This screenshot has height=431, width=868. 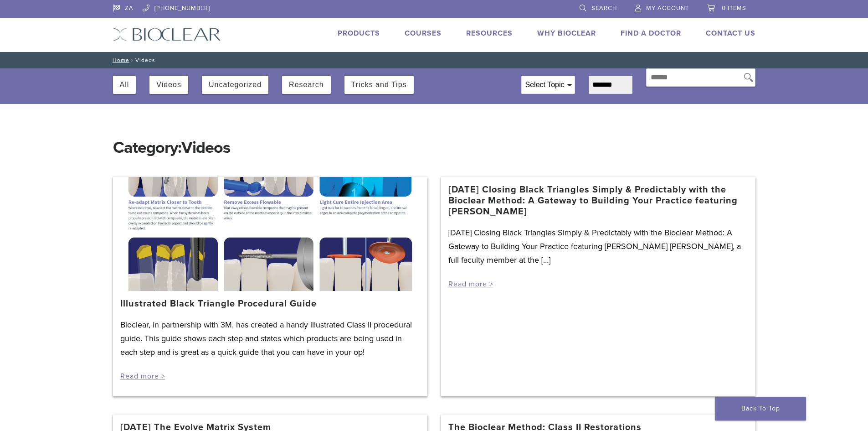 What do you see at coordinates (235, 85) in the screenshot?
I see `button: Uncategorized` at bounding box center [235, 85].